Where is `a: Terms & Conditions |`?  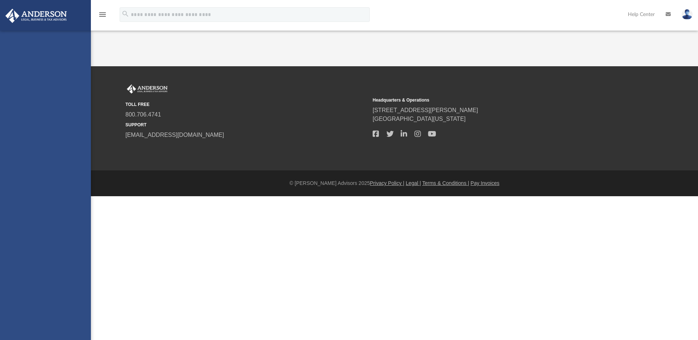 a: Terms & Conditions | is located at coordinates (446, 183).